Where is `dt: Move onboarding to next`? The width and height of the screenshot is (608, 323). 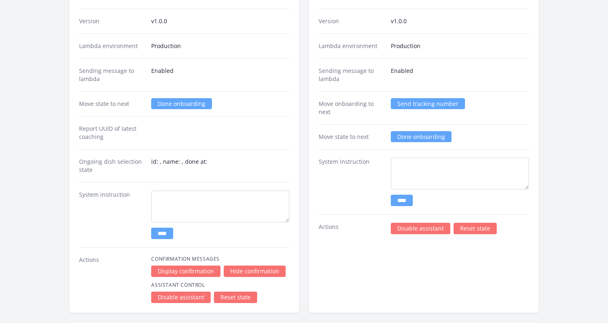 dt: Move onboarding to next is located at coordinates (351, 108).